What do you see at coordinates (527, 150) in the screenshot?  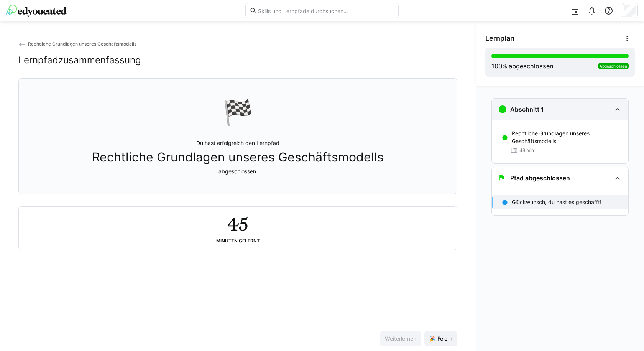 I see `span: 48 min` at bounding box center [527, 150].